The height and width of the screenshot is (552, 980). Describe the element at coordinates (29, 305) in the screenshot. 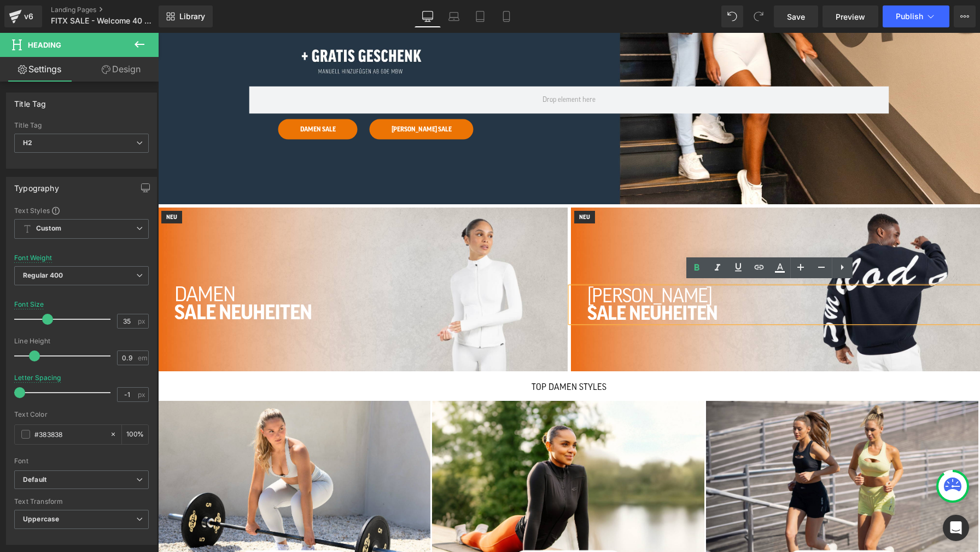

I see `div: Font Size` at that location.